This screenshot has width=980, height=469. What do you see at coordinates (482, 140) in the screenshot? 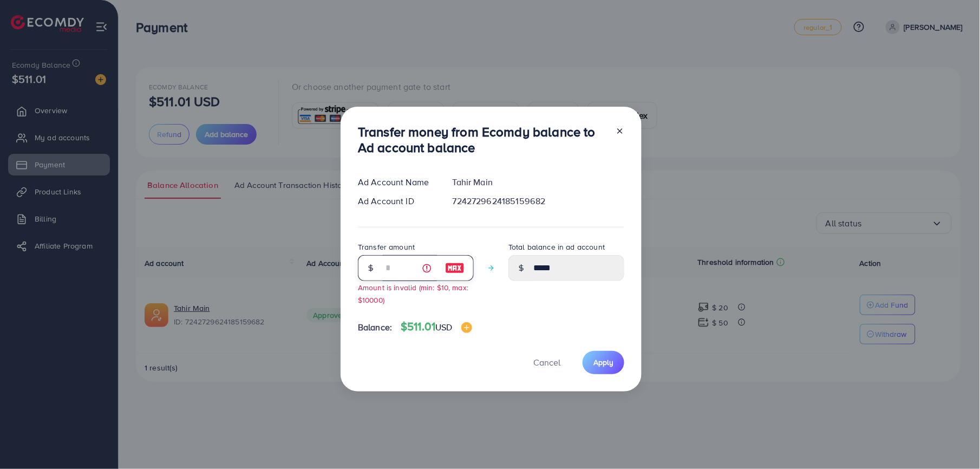
I see `h3: Transfer money from Ecomdy balance to Ad account balance` at bounding box center [482, 140].